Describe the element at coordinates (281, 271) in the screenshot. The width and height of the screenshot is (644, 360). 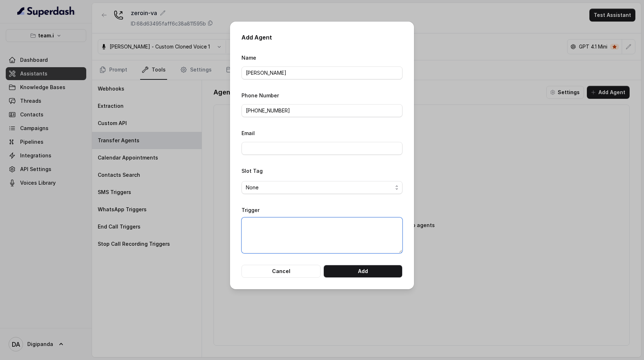
I see `button: Cancel` at that location.